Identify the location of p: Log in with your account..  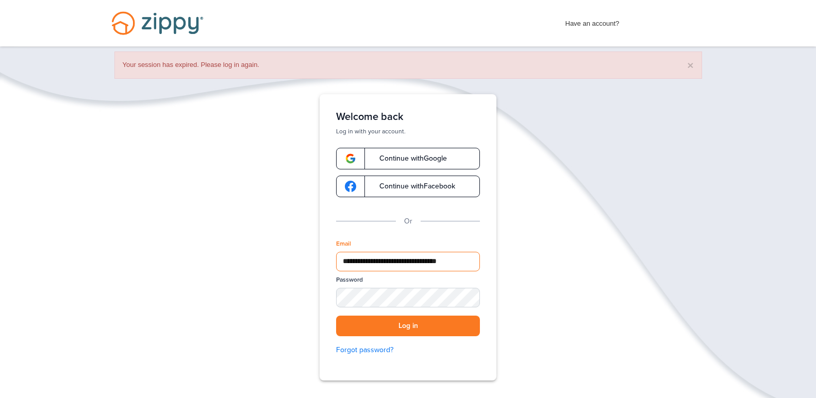
(407, 131).